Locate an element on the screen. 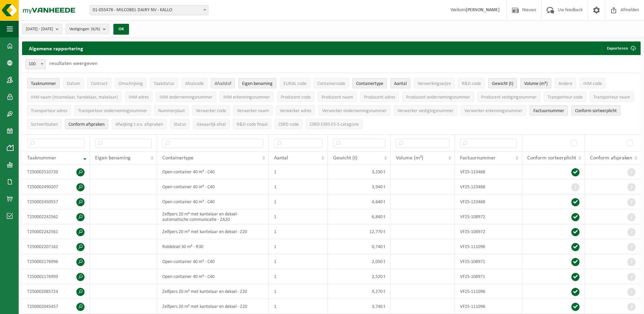  span: Producent naam is located at coordinates (337, 97).